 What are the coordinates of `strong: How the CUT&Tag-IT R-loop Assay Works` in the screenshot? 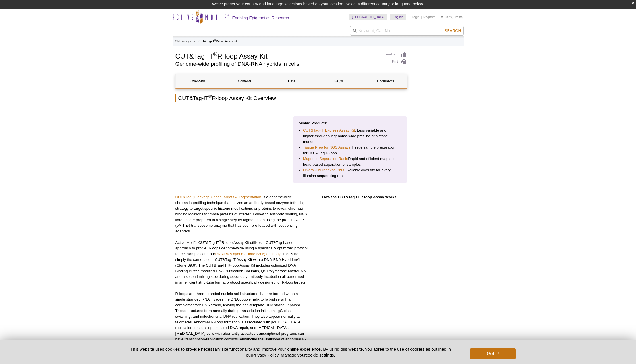 It's located at (359, 197).